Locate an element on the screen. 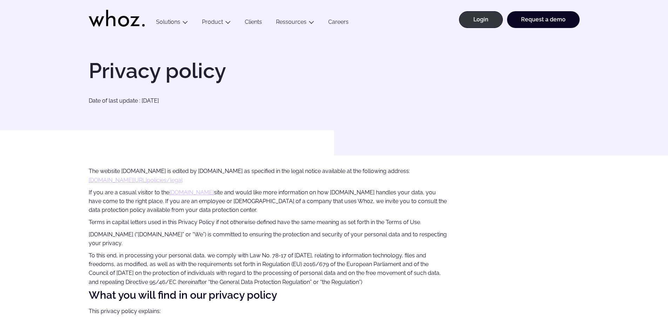  a: Product is located at coordinates (212, 22).